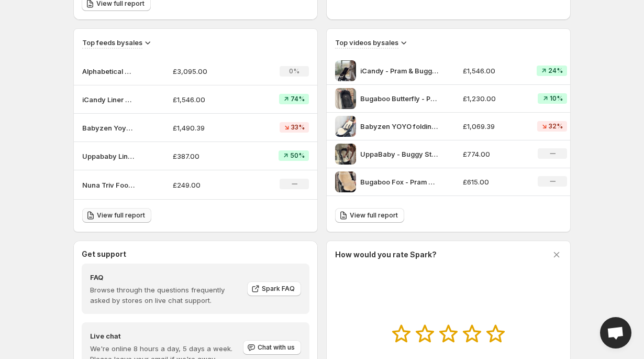 Image resolution: width=644 pixels, height=359 pixels. What do you see at coordinates (210, 156) in the screenshot?
I see `p: £387.00` at bounding box center [210, 156].